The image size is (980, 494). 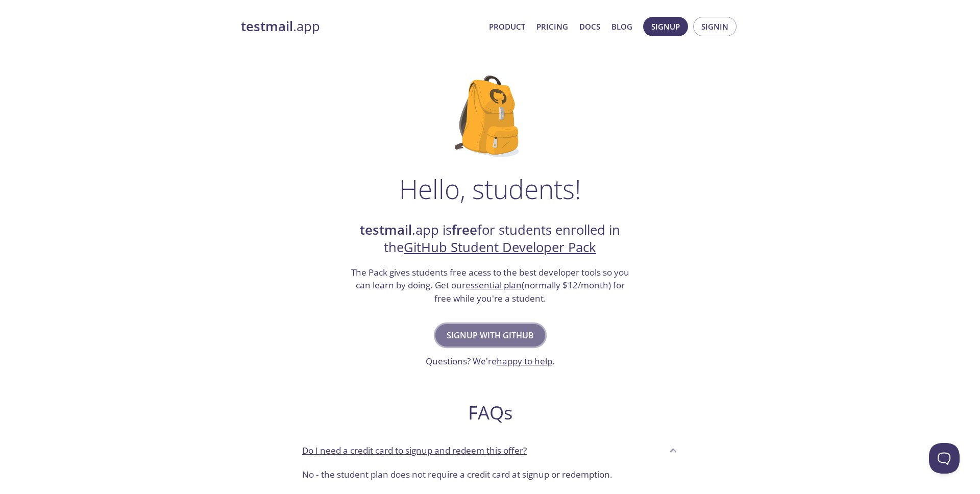 I want to click on span: Signup with GitHub, so click(x=490, y=336).